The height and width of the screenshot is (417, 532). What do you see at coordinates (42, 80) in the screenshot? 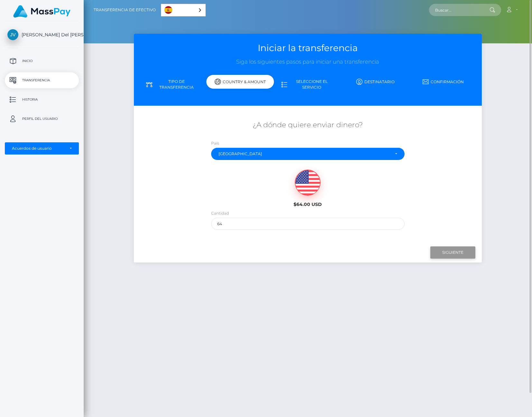
I see `a: Transferencia` at bounding box center [42, 80].